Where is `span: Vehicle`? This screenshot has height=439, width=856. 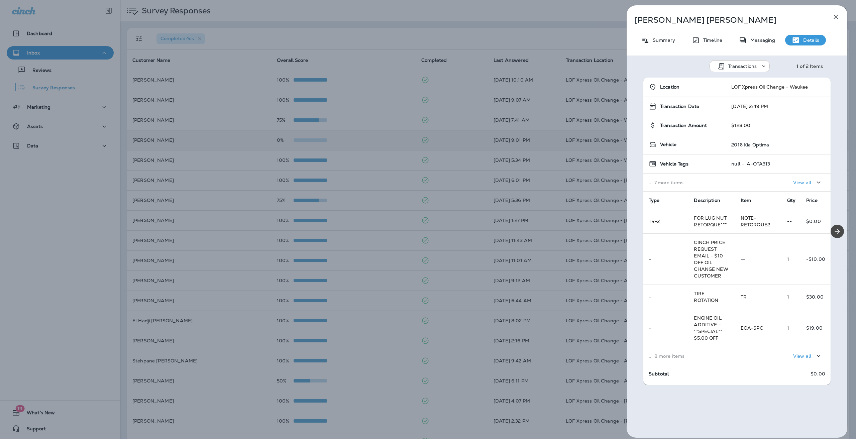 span: Vehicle is located at coordinates (668, 145).